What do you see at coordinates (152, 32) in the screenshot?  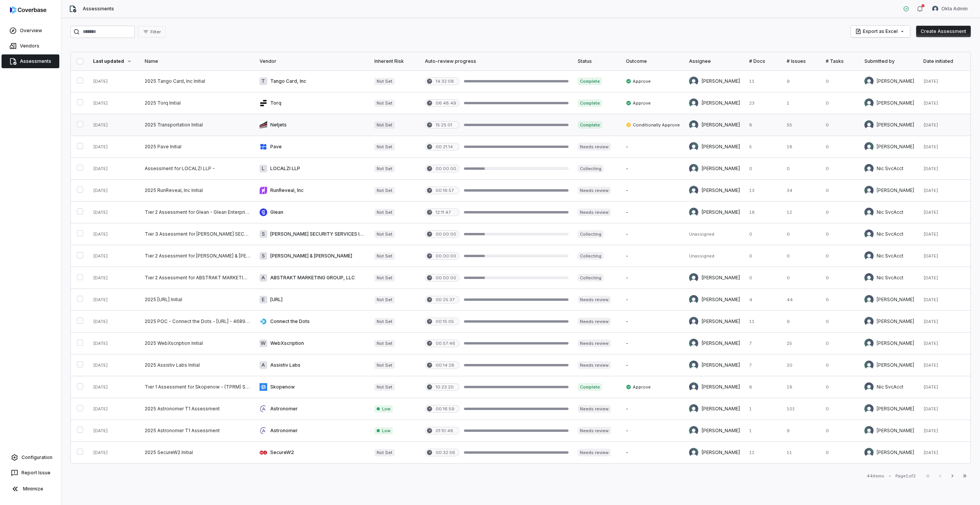 I see `button: Filter` at bounding box center [152, 32].